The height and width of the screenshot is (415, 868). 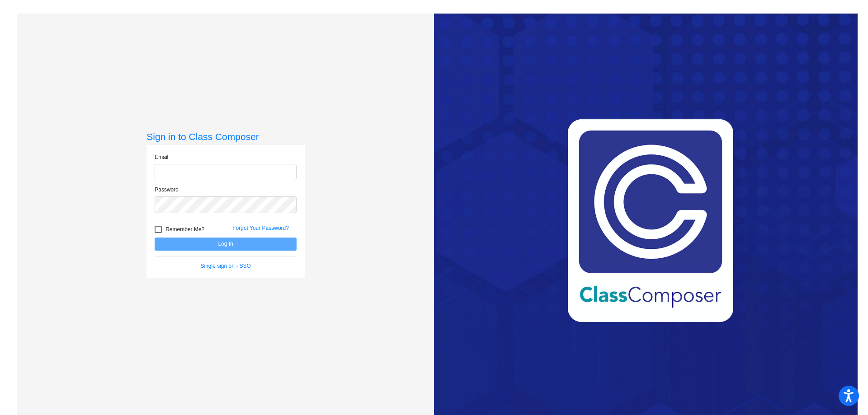 What do you see at coordinates (225, 244) in the screenshot?
I see `button: Log In` at bounding box center [225, 244].